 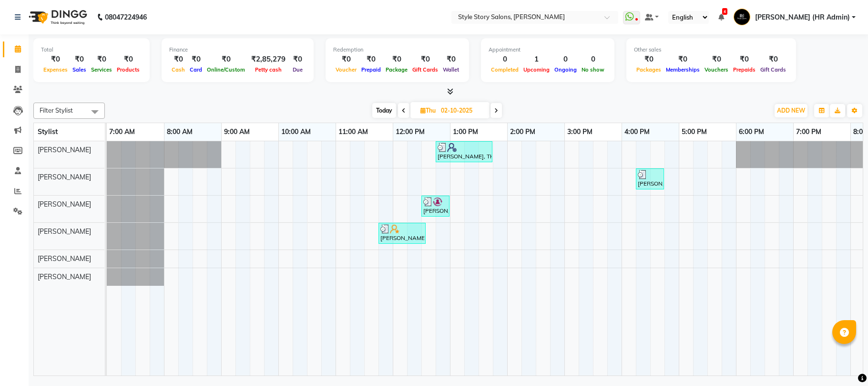 What do you see at coordinates (79, 70) in the screenshot?
I see `span: Sales` at bounding box center [79, 70].